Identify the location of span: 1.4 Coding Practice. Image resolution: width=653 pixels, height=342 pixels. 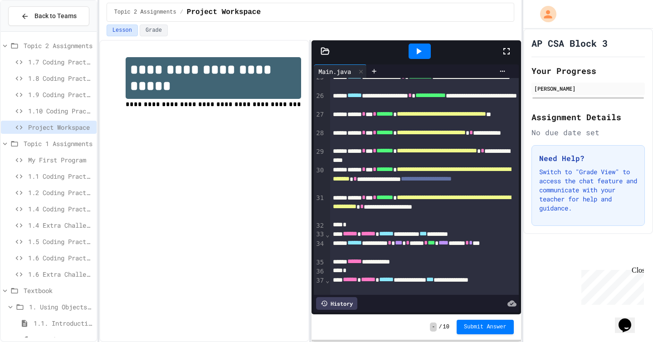
(60, 209).